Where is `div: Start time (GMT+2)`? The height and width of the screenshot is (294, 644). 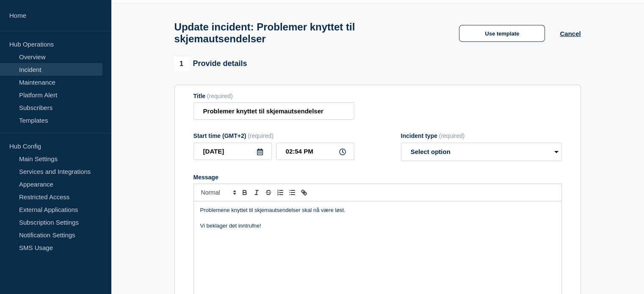
div: Start time (GMT+2) is located at coordinates (274, 136).